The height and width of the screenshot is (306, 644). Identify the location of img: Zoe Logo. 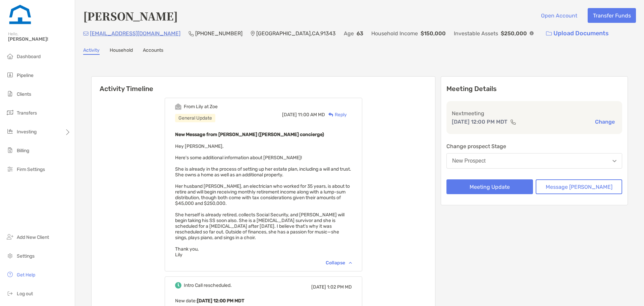
(20, 15).